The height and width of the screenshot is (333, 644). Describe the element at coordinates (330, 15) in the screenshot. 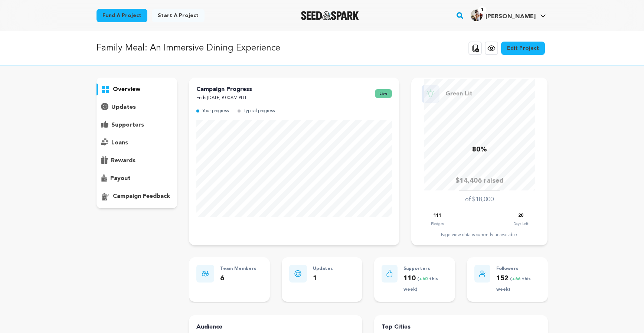

I see `a: Seed&Spark Homepage` at that location.